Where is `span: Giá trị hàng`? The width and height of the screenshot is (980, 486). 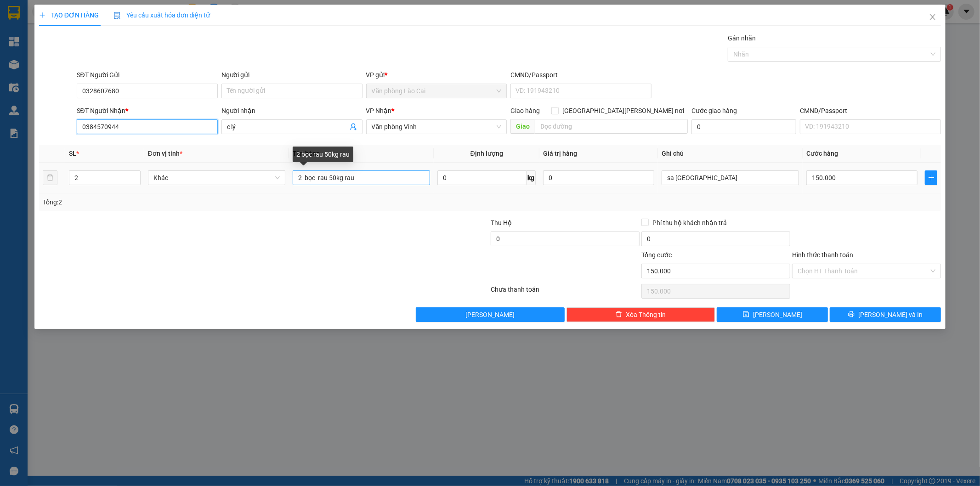 span: Giá trị hàng is located at coordinates (560, 154).